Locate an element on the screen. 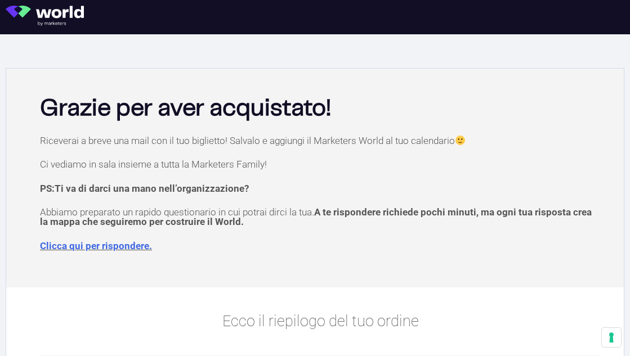 This screenshot has width=630, height=356. b: Grazie per aver acquistato! is located at coordinates (185, 109).